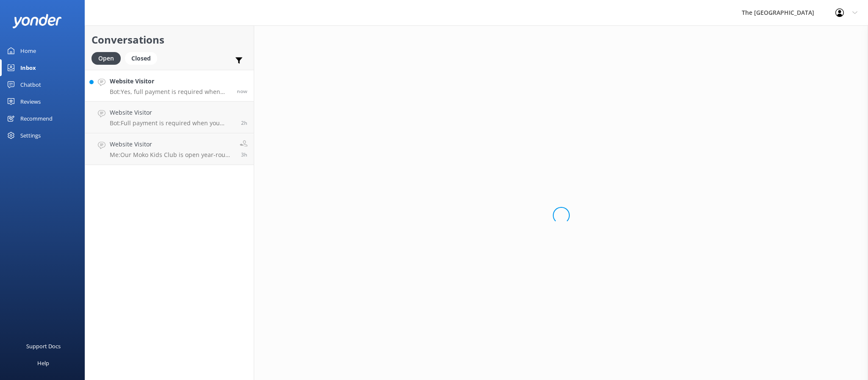 The image size is (868, 380). Describe the element at coordinates (28, 67) in the screenshot. I see `div: Inbox` at that location.